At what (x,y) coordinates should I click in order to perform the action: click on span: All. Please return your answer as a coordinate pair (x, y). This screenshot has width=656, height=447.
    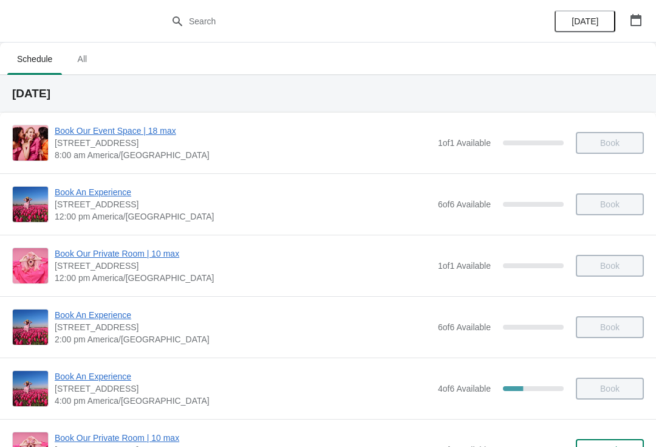
    Looking at the image, I should click on (82, 59).